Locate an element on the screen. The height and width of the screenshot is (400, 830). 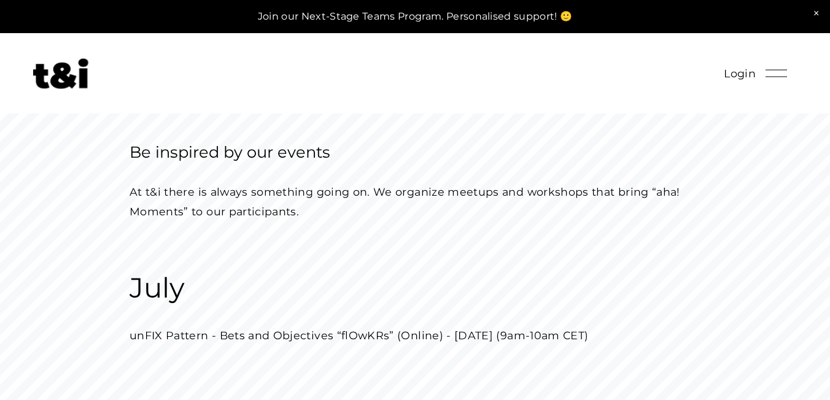
span: Login is located at coordinates (740, 74).